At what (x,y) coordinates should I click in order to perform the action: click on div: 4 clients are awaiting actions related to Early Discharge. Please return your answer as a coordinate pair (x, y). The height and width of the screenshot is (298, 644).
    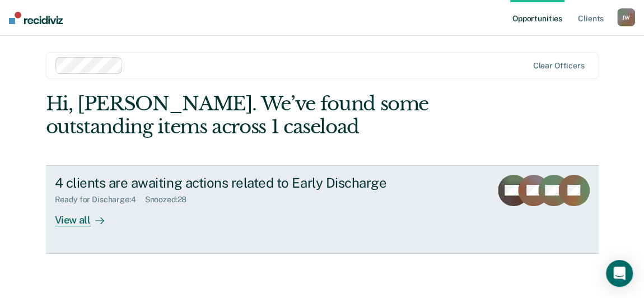
    Looking at the image, I should click on (251, 183).